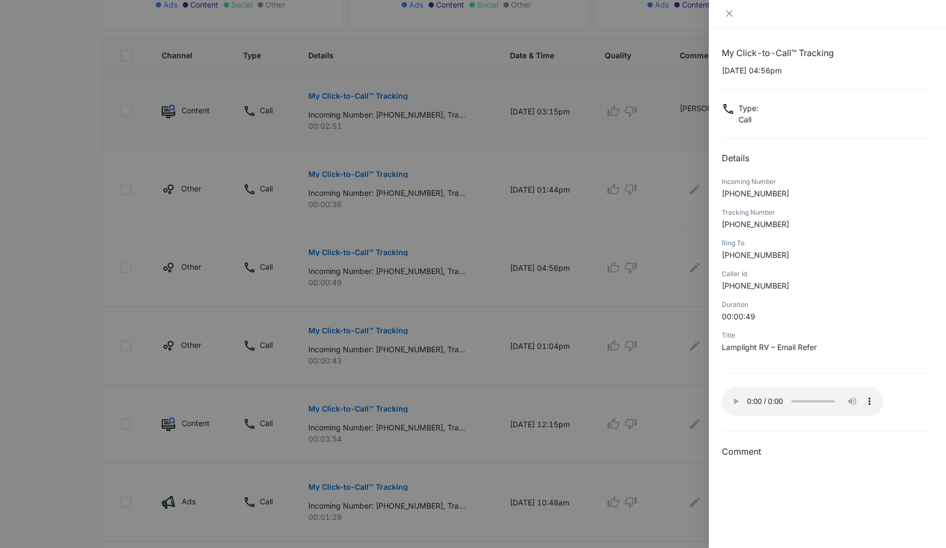  What do you see at coordinates (827, 451) in the screenshot?
I see `h3: Comment` at bounding box center [827, 451].